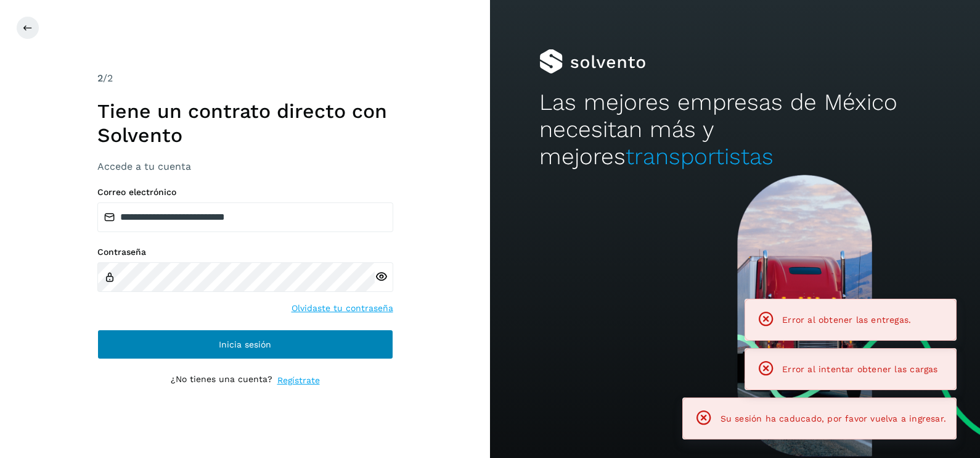  Describe the element at coordinates (246, 192) in the screenshot. I see `label: Correo electrónico` at that location.